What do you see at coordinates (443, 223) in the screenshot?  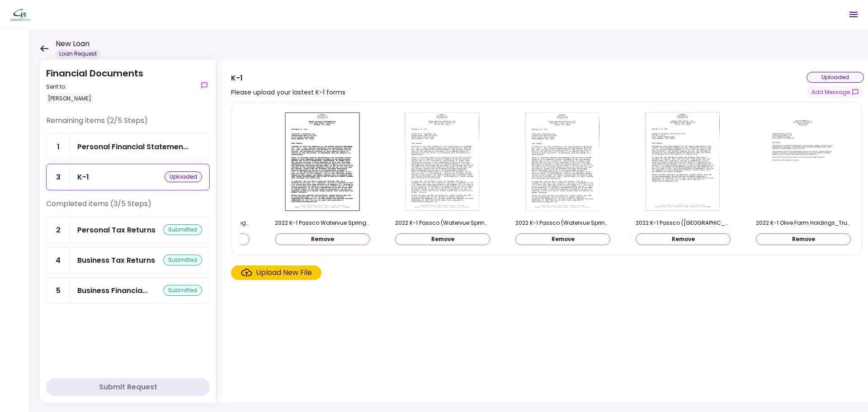 I see `div: 2022 K-1 Passco (Watervue Springing)_CEMRLT .126977.pdf` at bounding box center [443, 223].